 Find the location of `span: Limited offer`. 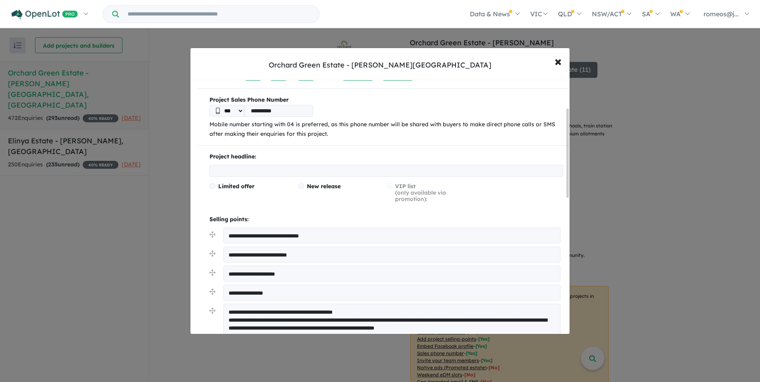

span: Limited offer is located at coordinates (236, 186).